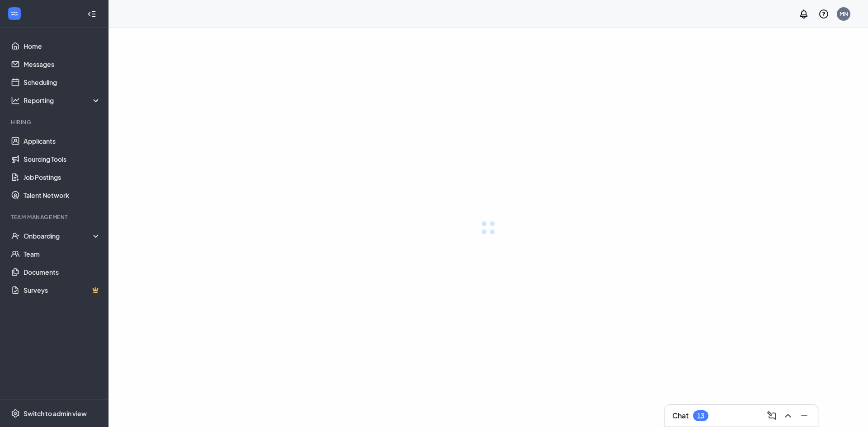 The image size is (868, 427). I want to click on a: Home, so click(62, 46).